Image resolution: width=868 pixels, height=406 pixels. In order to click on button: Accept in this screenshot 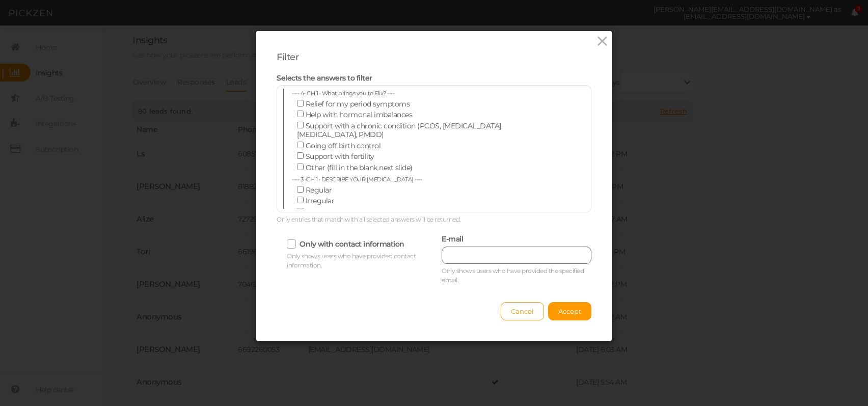, I will do `click(570, 311)`.